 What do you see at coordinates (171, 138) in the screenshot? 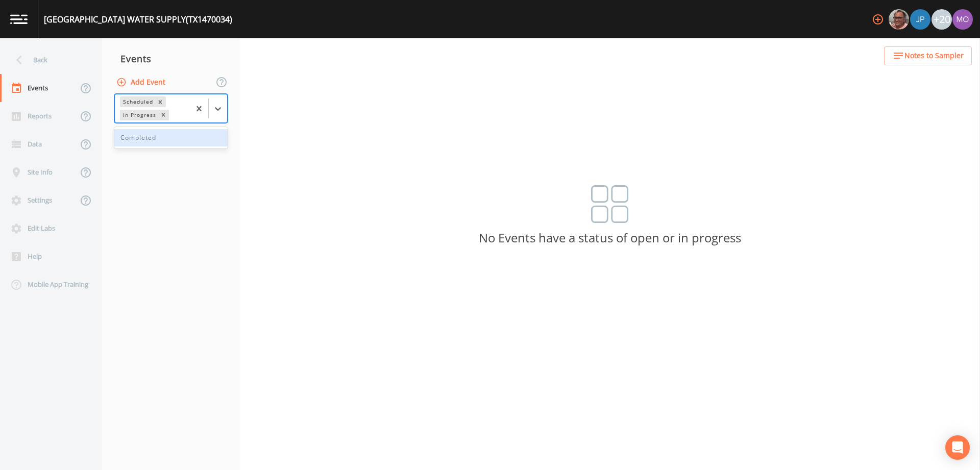
I see `div: Completed` at bounding box center [171, 138].